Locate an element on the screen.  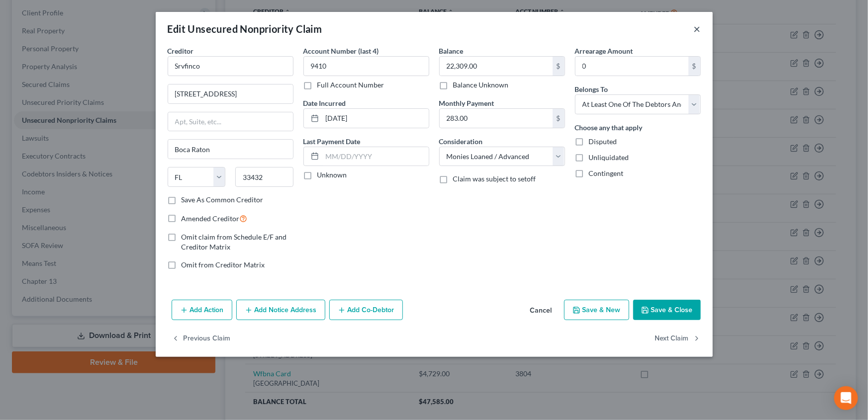
label: Unknown is located at coordinates (333, 175).